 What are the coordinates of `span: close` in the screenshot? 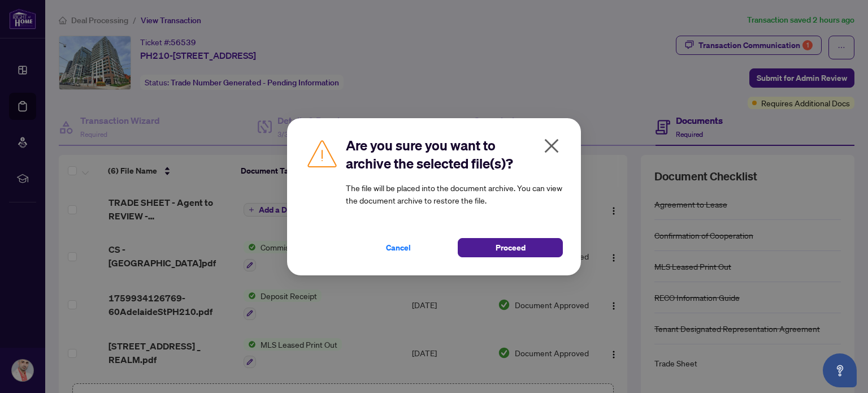 It's located at (552, 146).